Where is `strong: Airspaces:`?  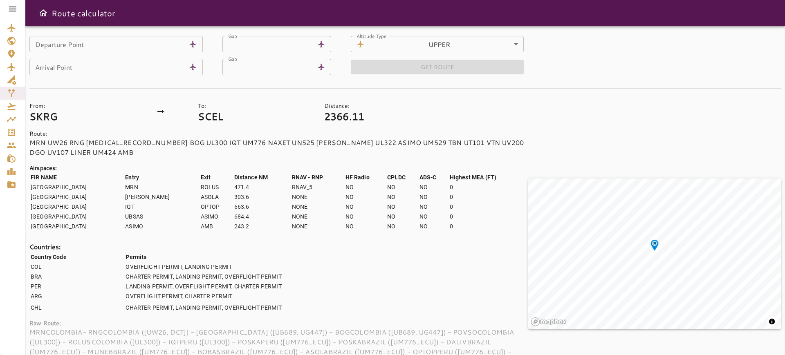 strong: Airspaces: is located at coordinates (43, 168).